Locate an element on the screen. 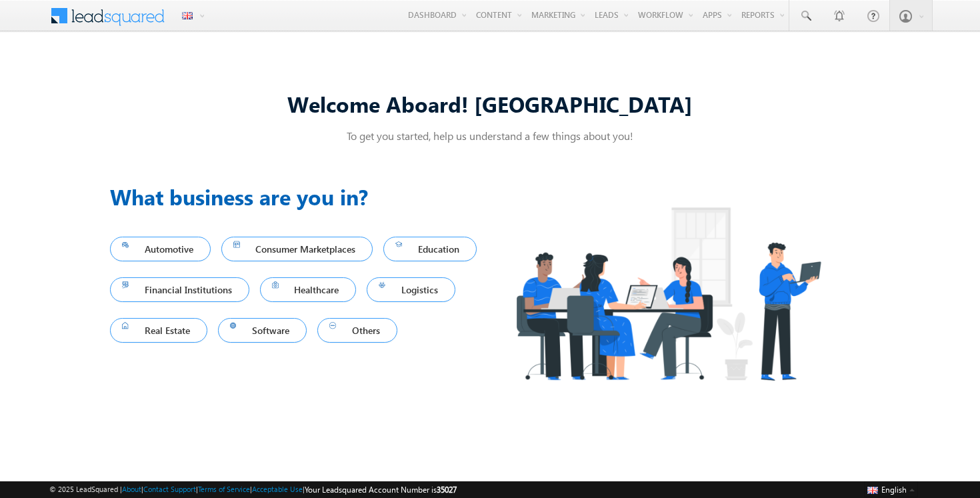  button: English is located at coordinates (890, 489).